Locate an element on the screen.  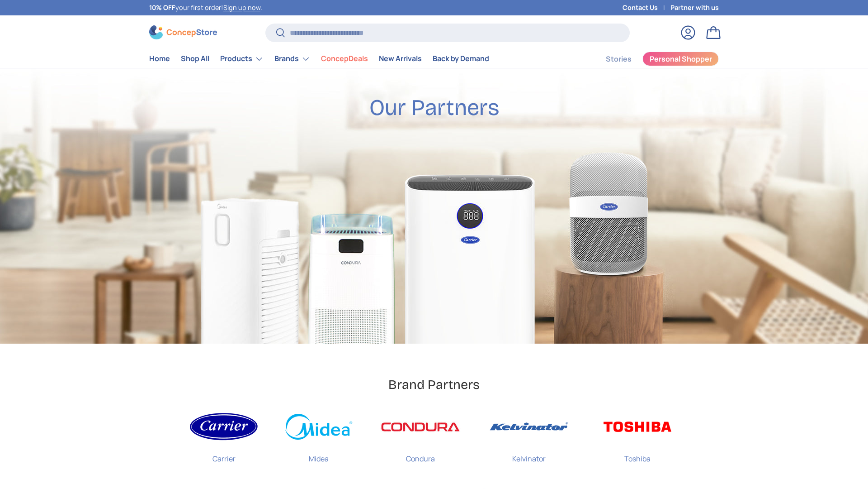
nav: Primary is located at coordinates (319, 59).